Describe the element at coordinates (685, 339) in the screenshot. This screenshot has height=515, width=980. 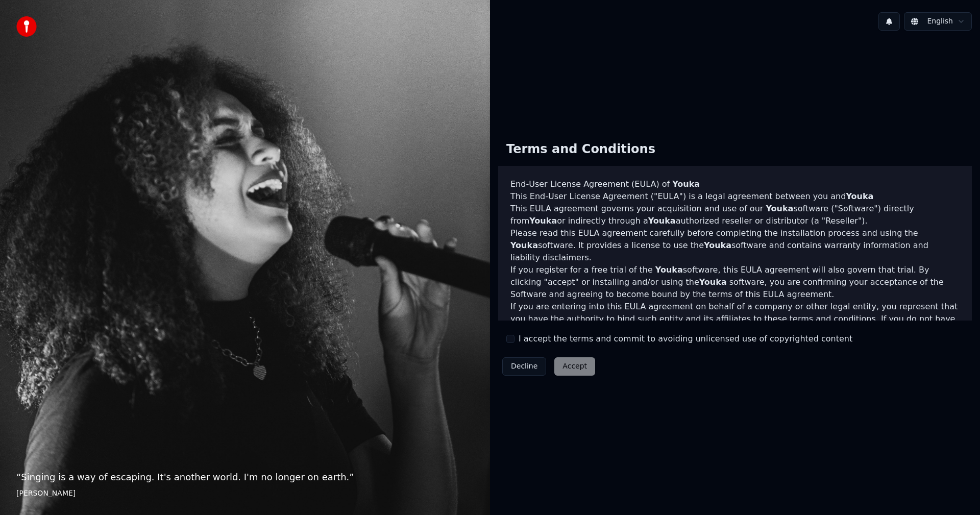
I see `label: I accept the terms and commit to avoiding unlicensed use of copyrighted content` at that location.